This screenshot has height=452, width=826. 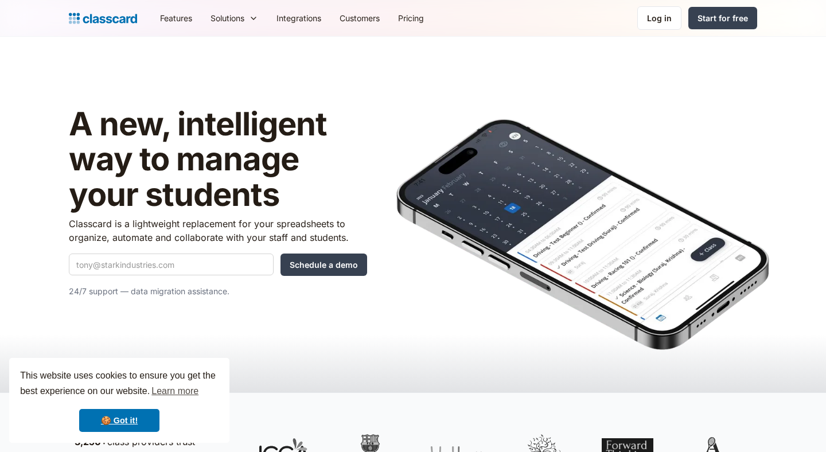 What do you see at coordinates (659, 18) in the screenshot?
I see `div: Log in` at bounding box center [659, 18].